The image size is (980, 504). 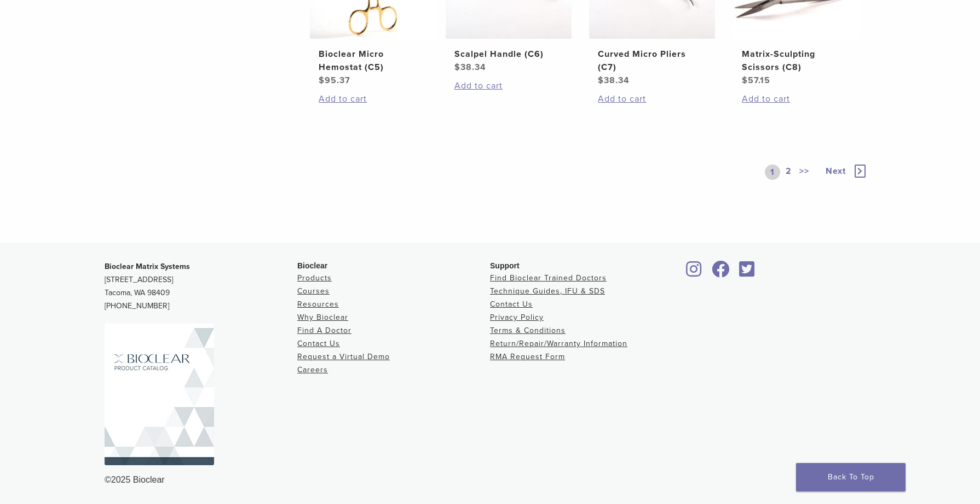 I want to click on a: Courses, so click(x=313, y=291).